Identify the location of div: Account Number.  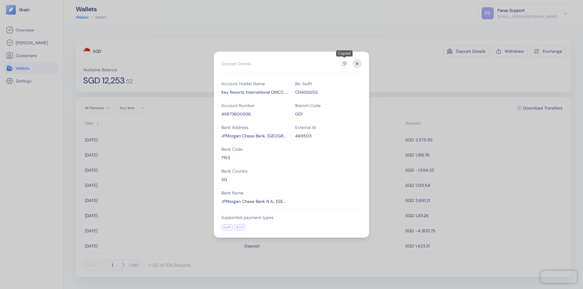
(254, 106).